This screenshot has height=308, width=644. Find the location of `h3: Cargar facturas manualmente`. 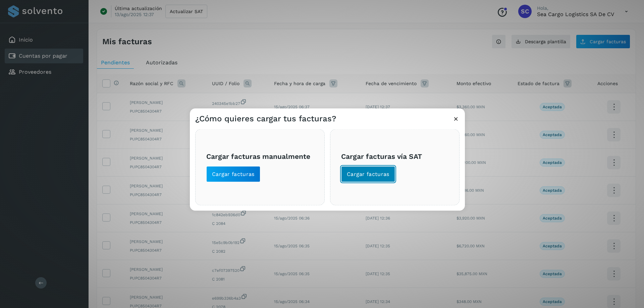

h3: Cargar facturas manualmente is located at coordinates (260, 156).